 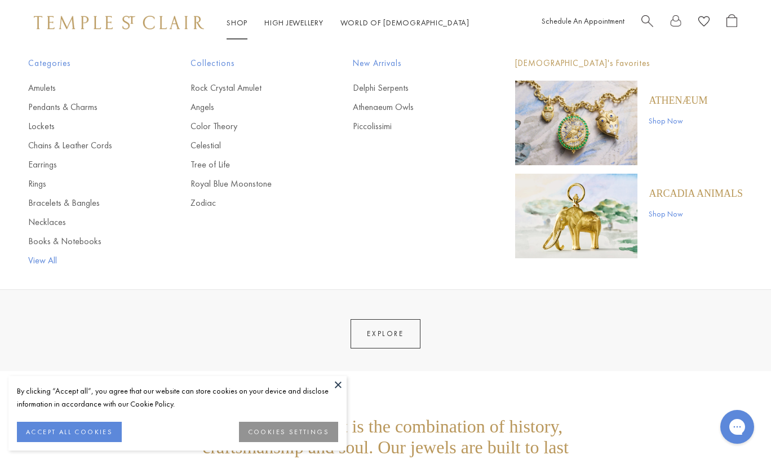 I want to click on div: By clicking “Accept all”, you agree that our website can store cookies on your device and disclos..., so click(x=178, y=397).